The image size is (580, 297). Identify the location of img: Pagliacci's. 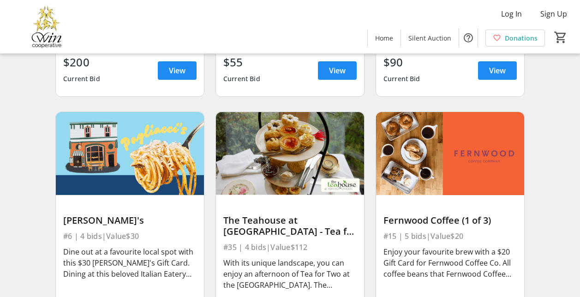
(130, 154).